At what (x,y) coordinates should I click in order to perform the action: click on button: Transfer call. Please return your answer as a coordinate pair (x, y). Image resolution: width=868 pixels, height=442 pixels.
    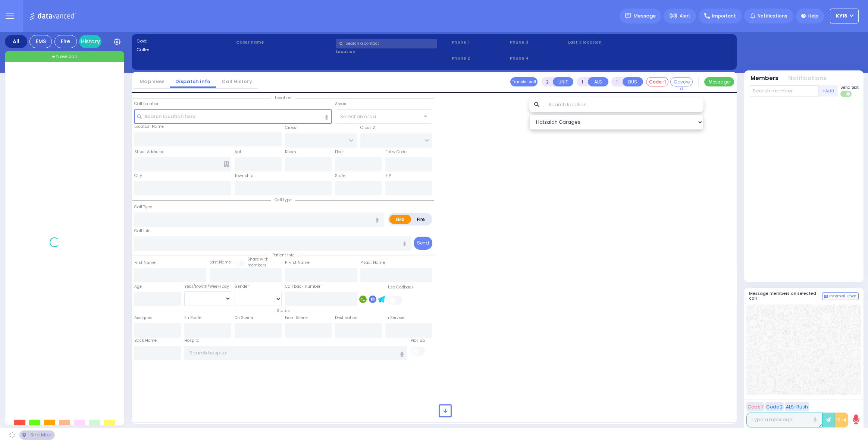
    Looking at the image, I should click on (524, 81).